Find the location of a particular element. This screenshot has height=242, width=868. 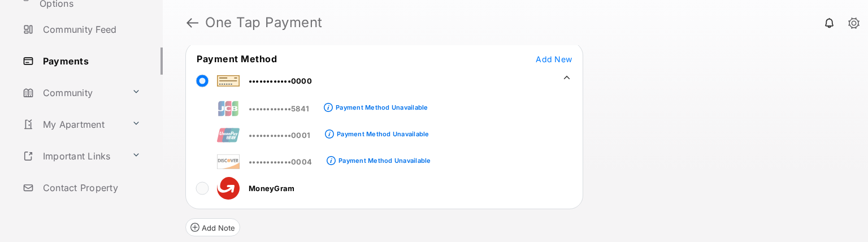

a: Community Feed is located at coordinates (91, 29).